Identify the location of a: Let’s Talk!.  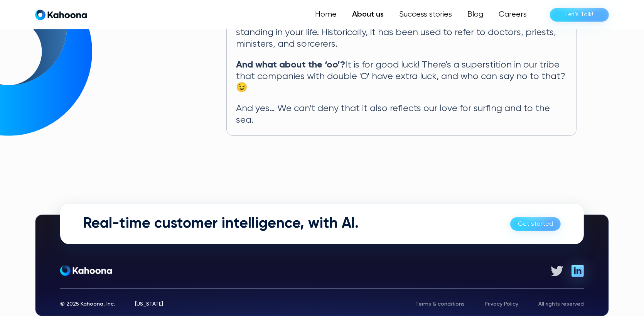
(579, 15).